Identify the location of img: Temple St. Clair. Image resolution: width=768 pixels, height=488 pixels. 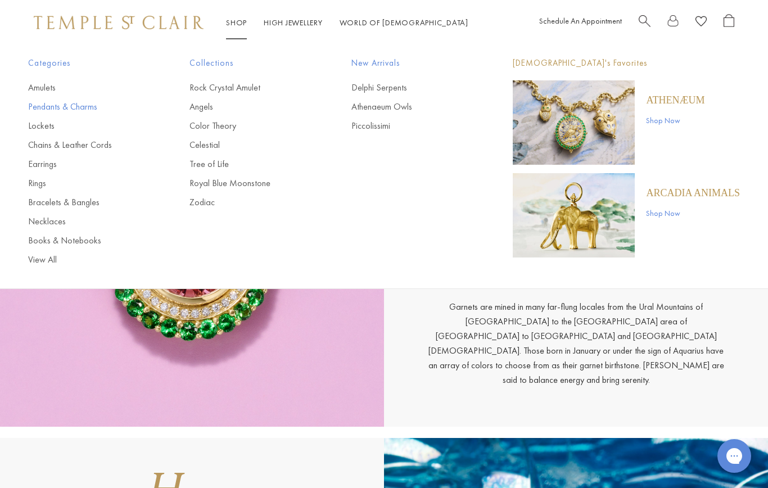
(119, 22).